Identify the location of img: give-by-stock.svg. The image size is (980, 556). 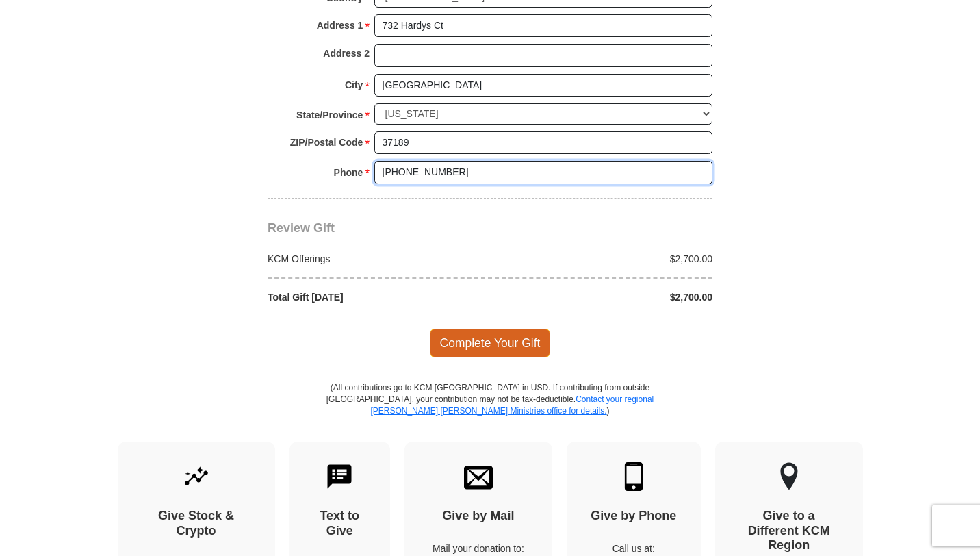
(197, 476).